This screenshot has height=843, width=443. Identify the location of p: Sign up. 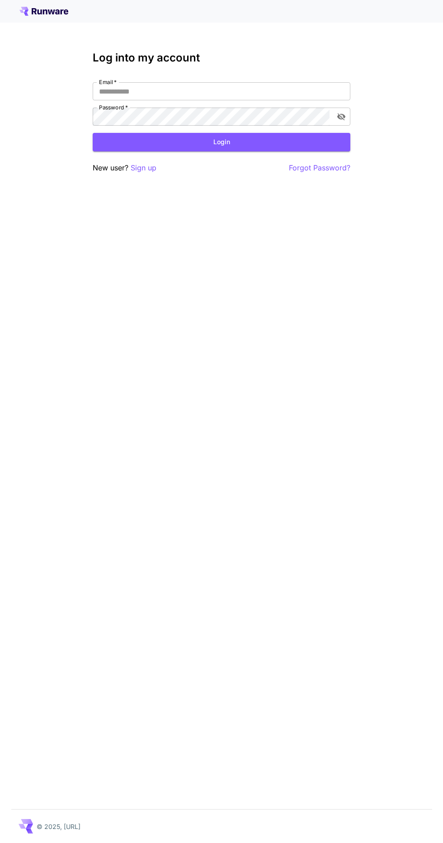
(143, 168).